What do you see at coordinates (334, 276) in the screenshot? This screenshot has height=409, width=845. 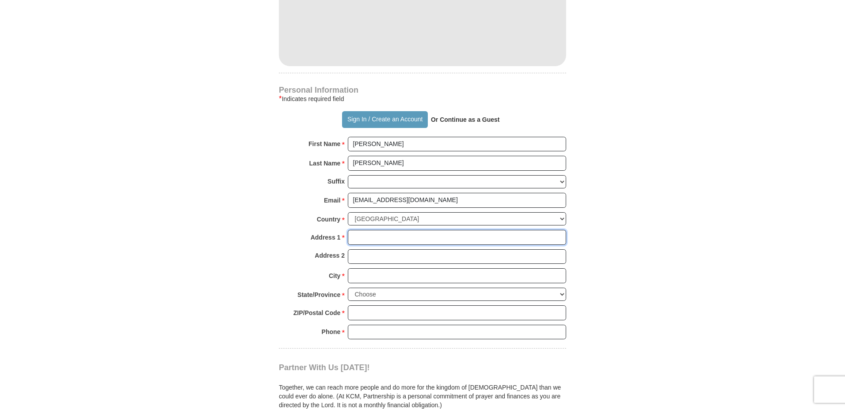 I see `strong: City` at bounding box center [334, 276].